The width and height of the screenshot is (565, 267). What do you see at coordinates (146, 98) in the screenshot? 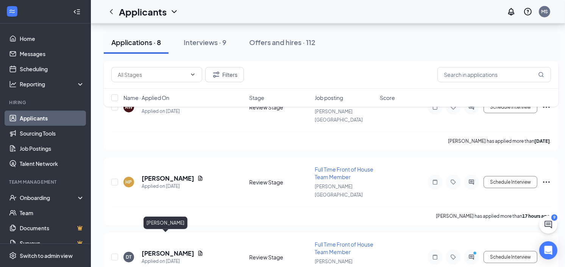
I see `span: Name · Applied On` at bounding box center [146, 98].